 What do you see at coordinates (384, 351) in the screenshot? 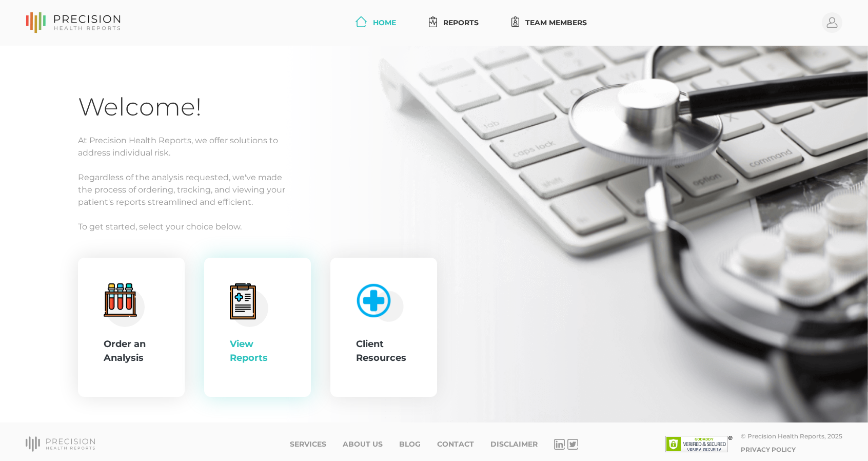
I see `div: Client Resources` at bounding box center [384, 351].